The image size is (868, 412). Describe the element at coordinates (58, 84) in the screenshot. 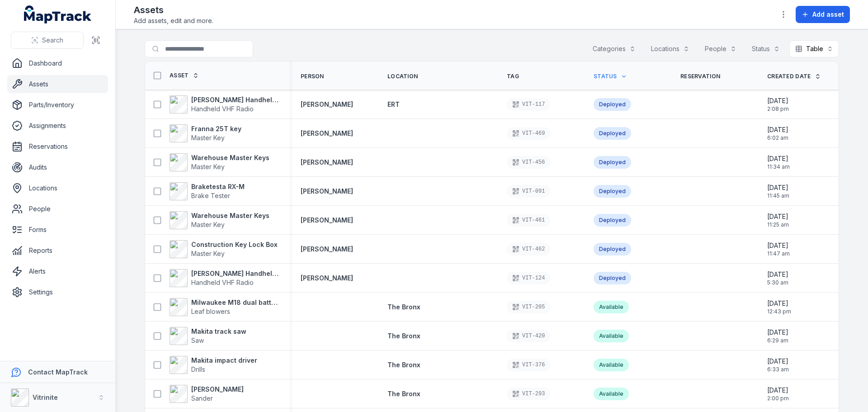

I see `a: Assets` at that location.